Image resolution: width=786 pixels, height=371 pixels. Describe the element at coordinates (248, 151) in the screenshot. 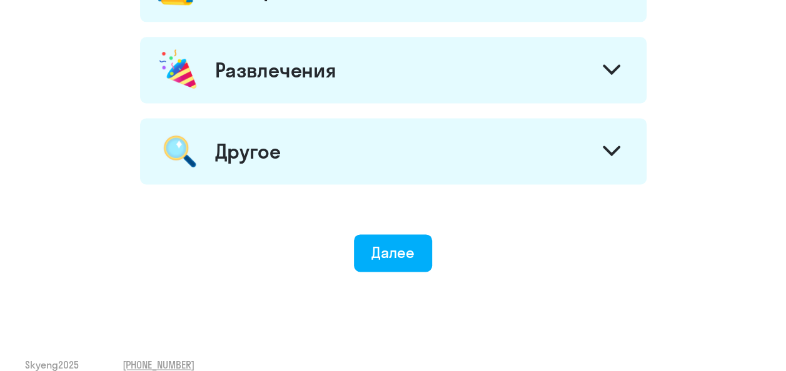

I see `div: Другое` at that location.